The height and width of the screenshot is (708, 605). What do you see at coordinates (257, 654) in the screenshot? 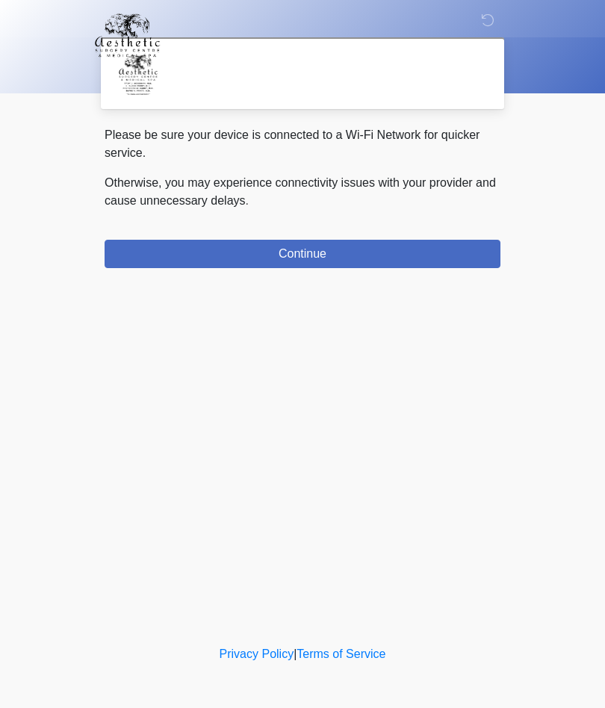
I see `a: Privacy Policy` at bounding box center [257, 654].